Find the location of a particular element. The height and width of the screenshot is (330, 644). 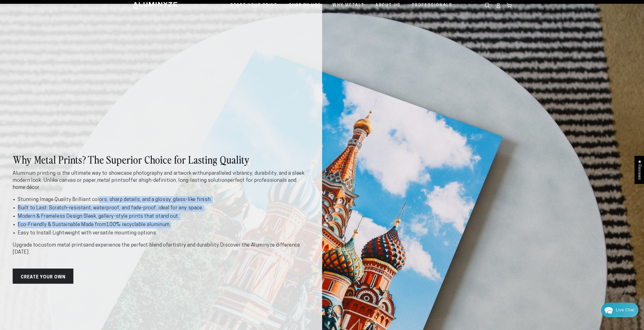

strong: Scratch-resistant, waterproof, and fade-proof is located at coordinates (102, 208).